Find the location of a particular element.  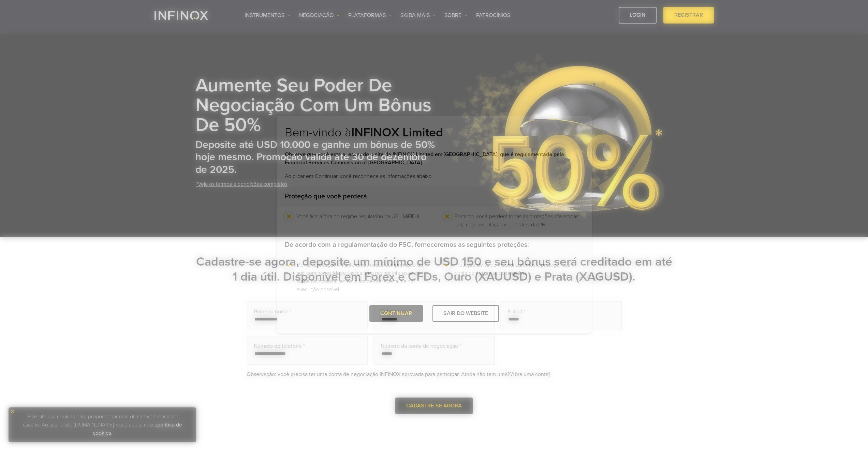

li: Proteção de saldo - Continuaremos a proteger sua conta contra um saldo negativo. is located at coordinates (519, 277).